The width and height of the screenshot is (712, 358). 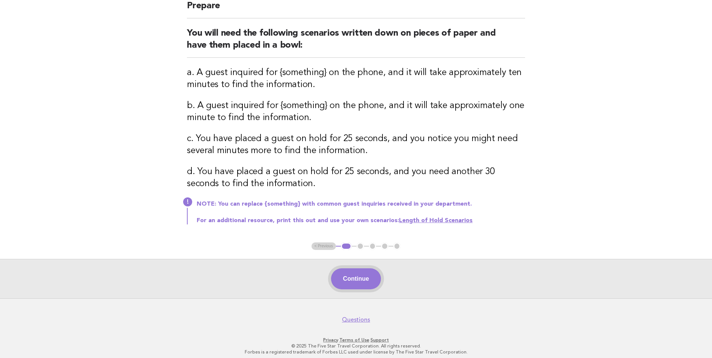 What do you see at coordinates (346, 246) in the screenshot?
I see `button: 1` at bounding box center [346, 246].